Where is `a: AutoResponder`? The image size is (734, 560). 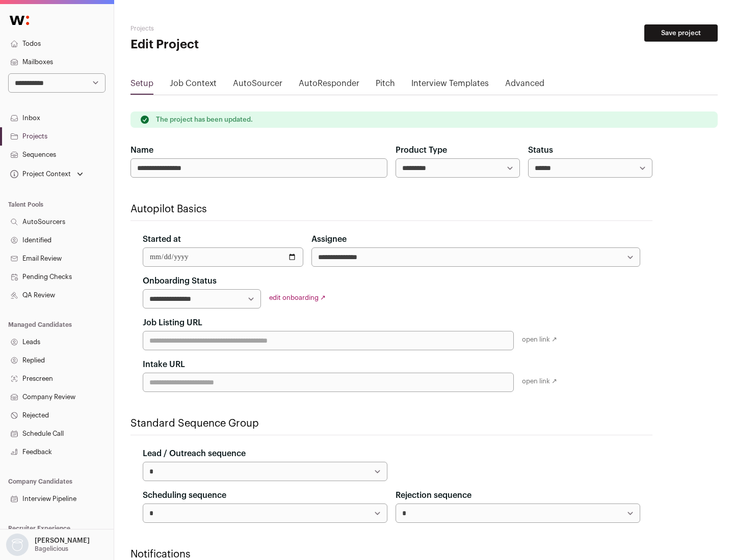 a: AutoResponder is located at coordinates (329, 85).